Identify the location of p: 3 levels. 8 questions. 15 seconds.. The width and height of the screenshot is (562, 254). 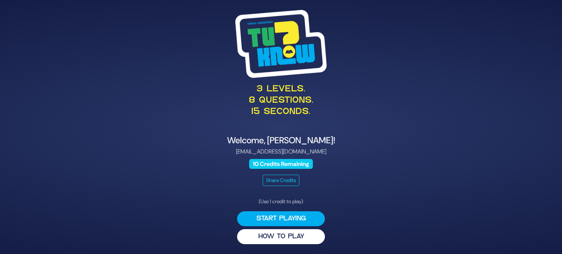
(281, 101).